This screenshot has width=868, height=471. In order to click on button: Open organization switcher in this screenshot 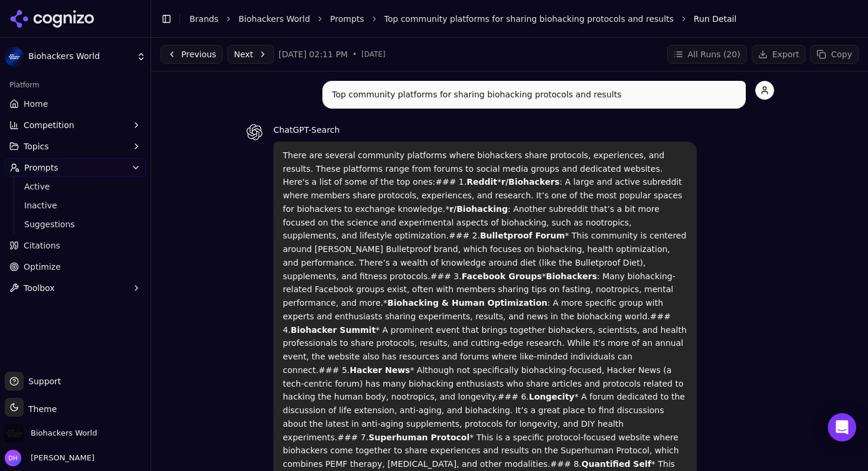, I will do `click(51, 433)`.